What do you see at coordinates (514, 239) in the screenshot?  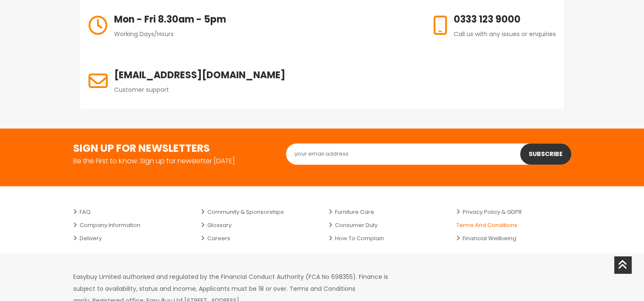 I see `a: Financial Wellbeing` at bounding box center [514, 239].